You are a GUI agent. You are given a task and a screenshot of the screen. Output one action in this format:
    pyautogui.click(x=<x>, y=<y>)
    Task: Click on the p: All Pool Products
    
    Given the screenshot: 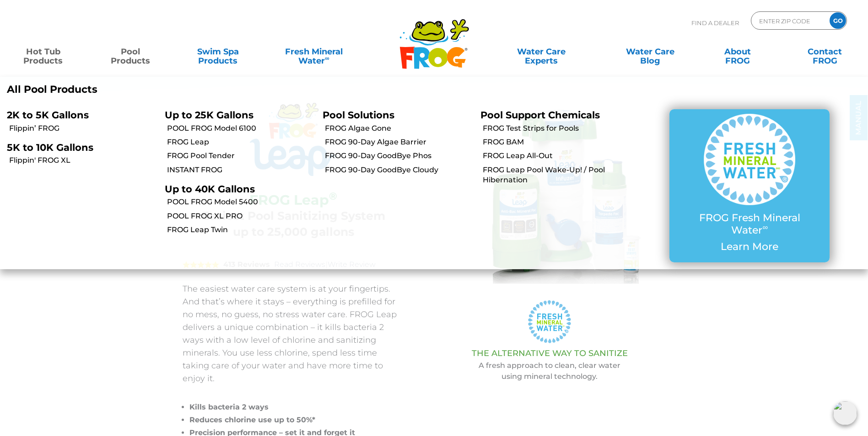 What is the action you would take?
    pyautogui.click(x=217, y=90)
    